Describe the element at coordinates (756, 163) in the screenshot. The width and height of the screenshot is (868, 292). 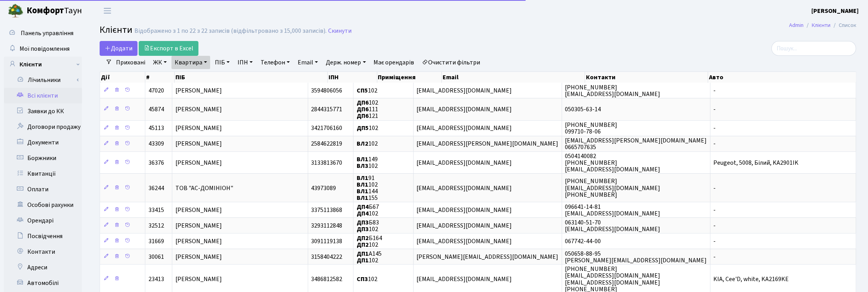
I see `span: Peugeot, 5008, Білий, KA2901IK` at that location.